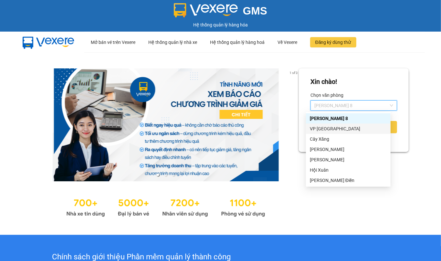 Image resolution: width=441 pixels, height=261 pixels. I want to click on div: Về Vexere, so click(287, 42).